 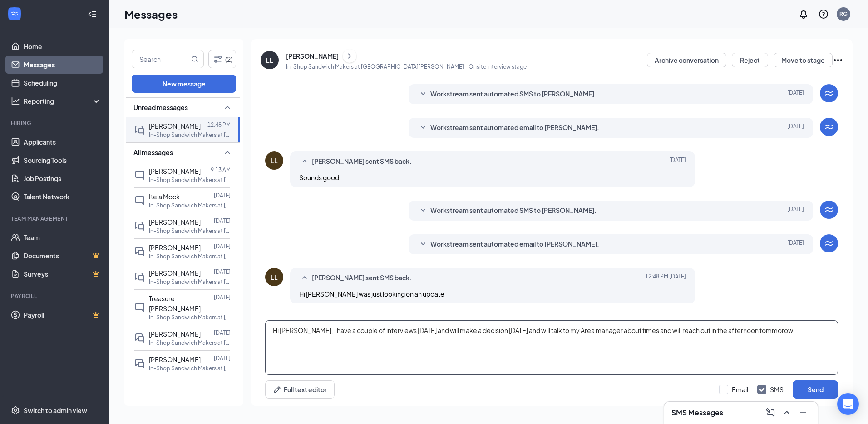 What do you see at coordinates (218, 59) in the screenshot?
I see `svg: Filter` at bounding box center [218, 59].